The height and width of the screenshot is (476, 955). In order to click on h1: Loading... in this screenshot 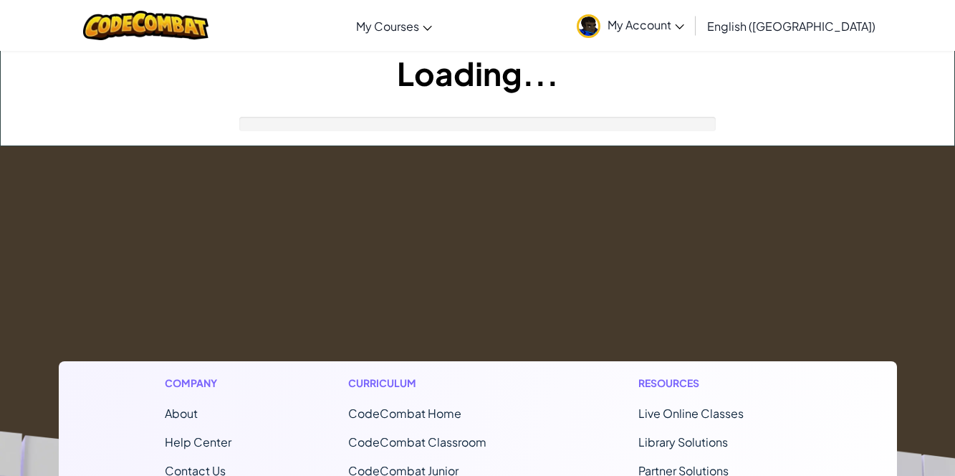, I will do `click(477, 73)`.